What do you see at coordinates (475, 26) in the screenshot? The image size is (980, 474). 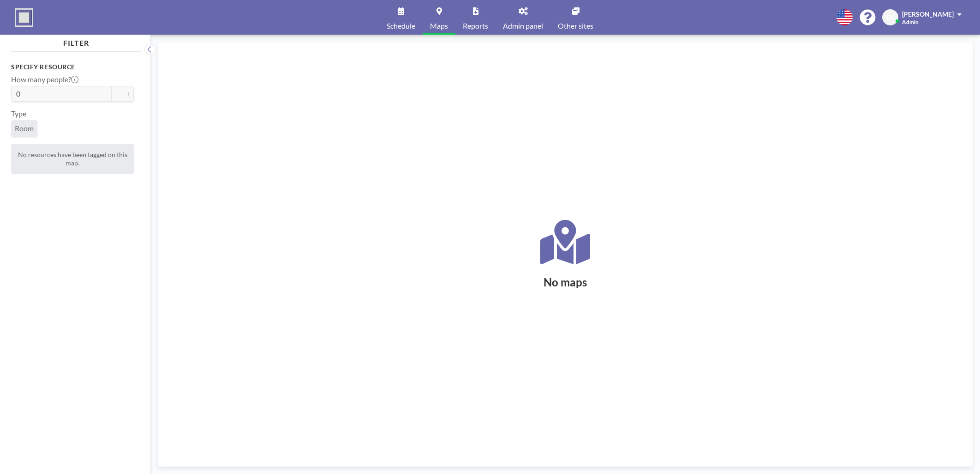 I see `span: Reports` at bounding box center [475, 26].